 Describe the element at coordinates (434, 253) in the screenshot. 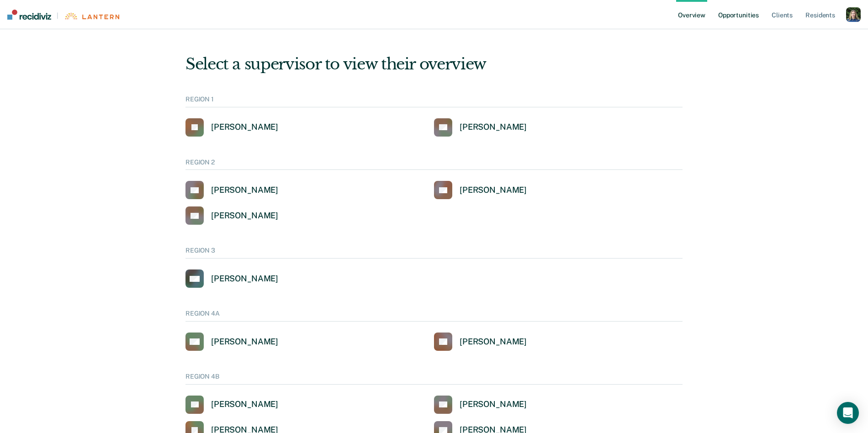

I see `div: REGION 3` at that location.